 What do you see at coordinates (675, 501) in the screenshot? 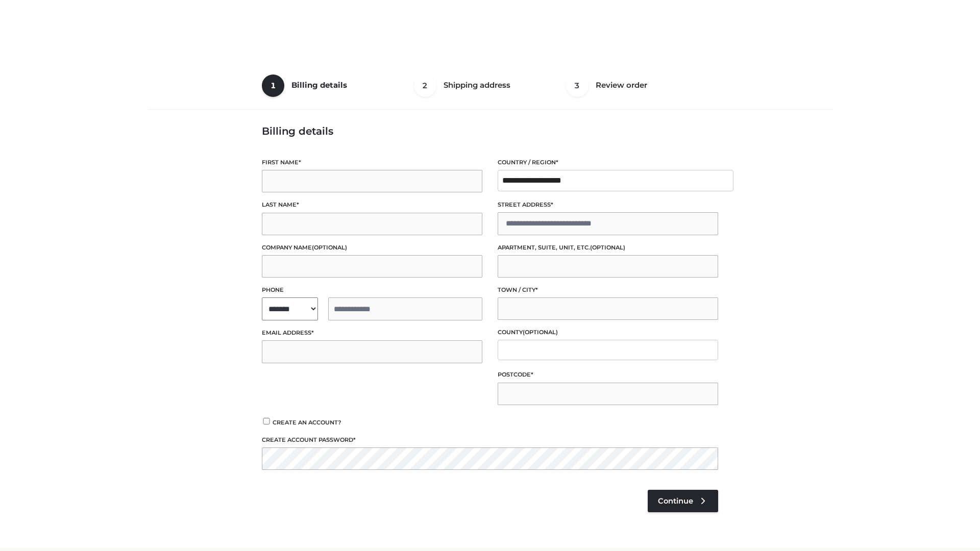
I see `span: Continue` at bounding box center [675, 501].